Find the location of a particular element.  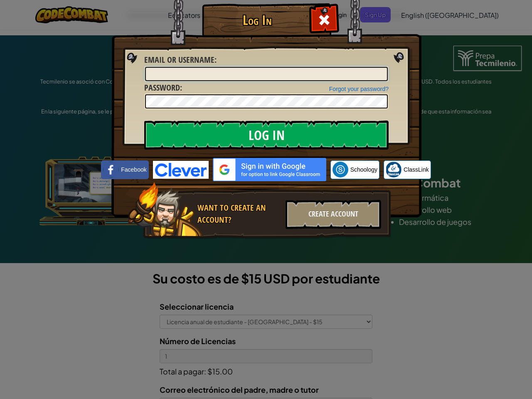

span: Facebook is located at coordinates (133, 169).